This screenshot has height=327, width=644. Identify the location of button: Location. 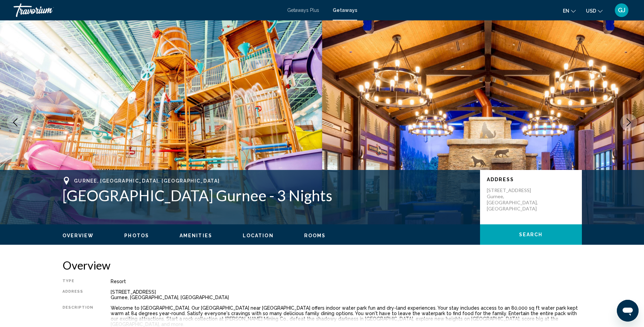
(258, 235).